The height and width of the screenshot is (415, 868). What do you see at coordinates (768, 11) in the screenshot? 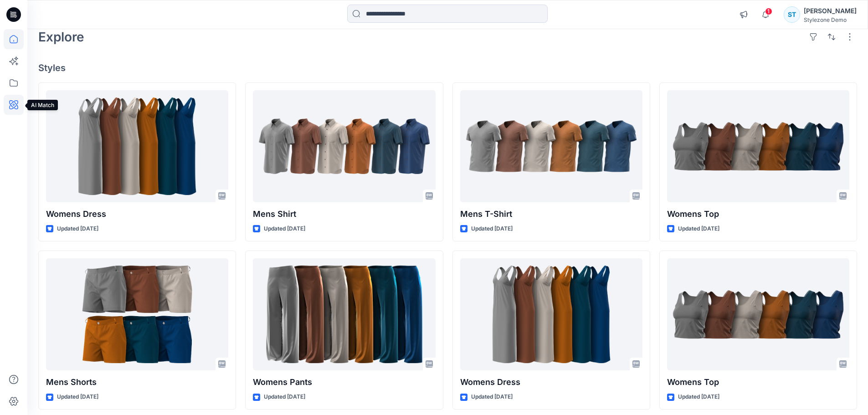
I see `span: 1` at bounding box center [768, 11].